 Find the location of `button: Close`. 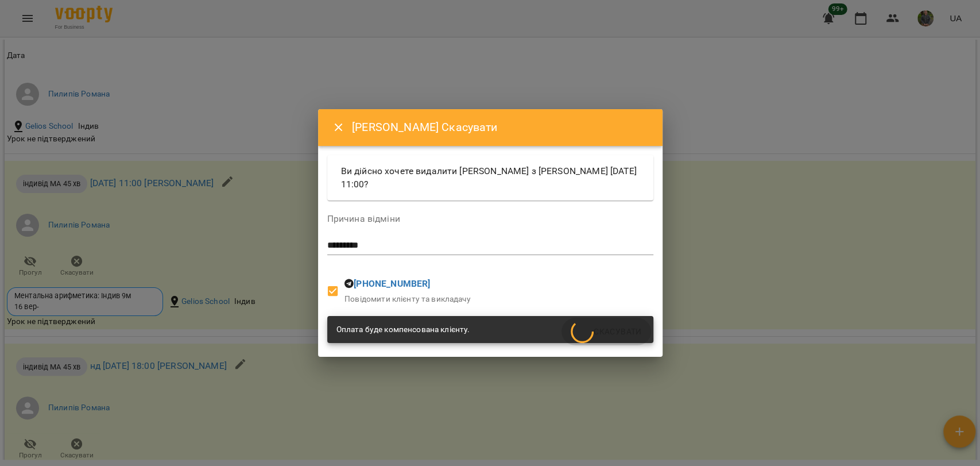

button: Close is located at coordinates (338, 127).